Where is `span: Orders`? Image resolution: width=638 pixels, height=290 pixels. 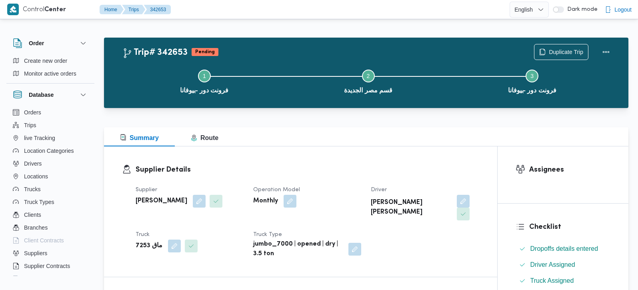 span: Orders is located at coordinates (32, 112).